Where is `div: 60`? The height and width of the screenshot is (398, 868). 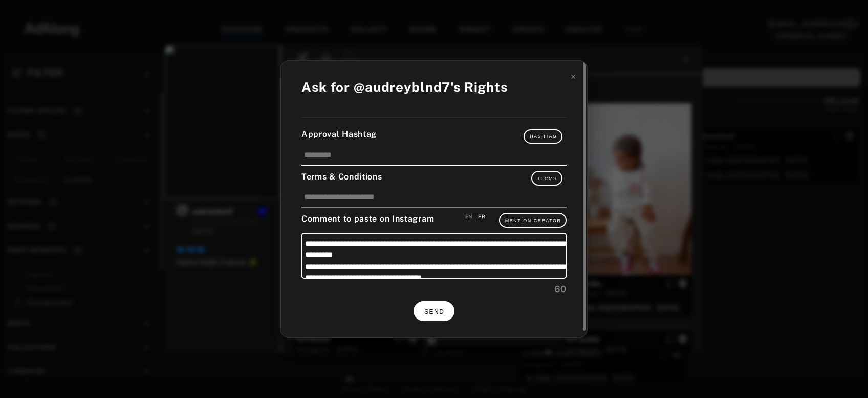
div: 60 is located at coordinates (434, 288).